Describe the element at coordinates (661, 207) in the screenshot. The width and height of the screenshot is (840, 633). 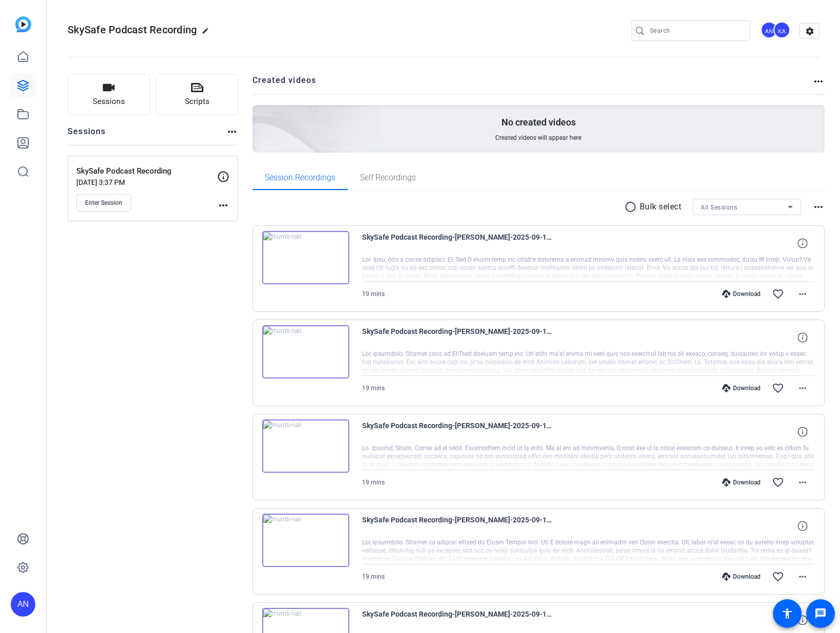
I see `p: Bulk select` at that location.